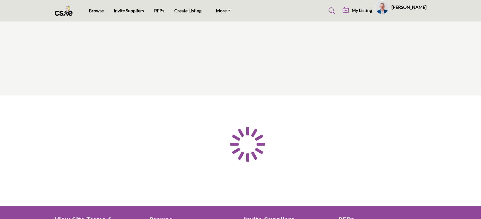 The width and height of the screenshot is (481, 219). What do you see at coordinates (188, 10) in the screenshot?
I see `a: Create Listing` at bounding box center [188, 10].